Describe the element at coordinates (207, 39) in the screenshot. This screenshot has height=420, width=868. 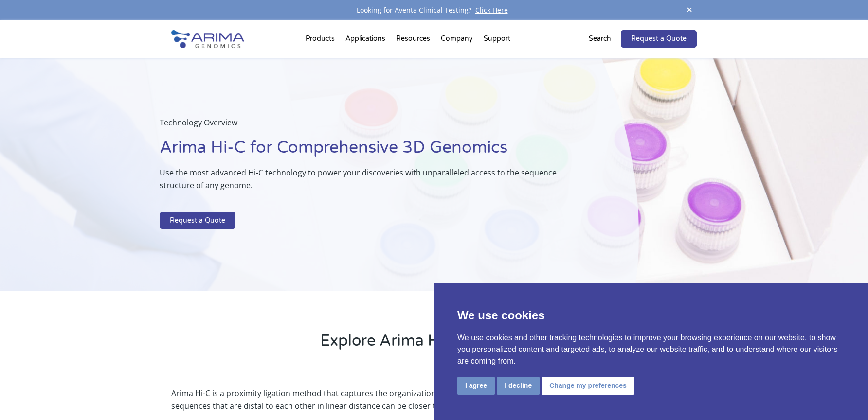
I see `img: Arima-Genomics-logo` at that location.